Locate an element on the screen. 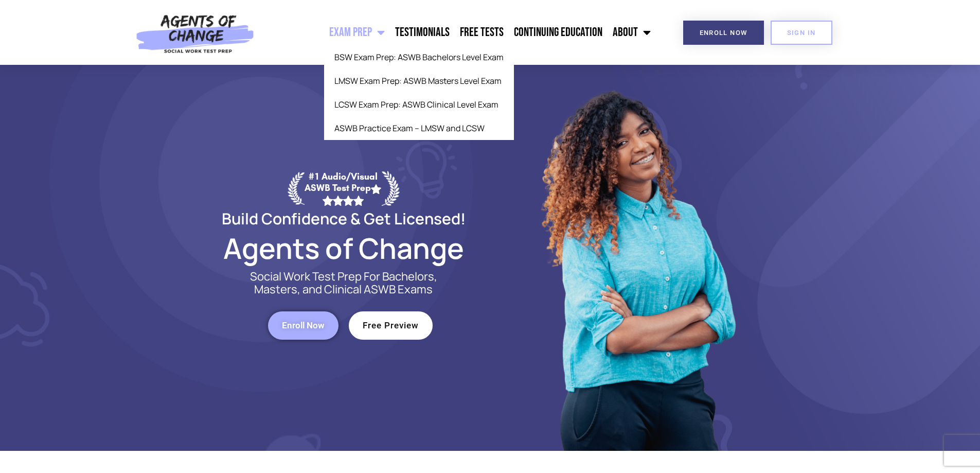 Image resolution: width=980 pixels, height=473 pixels. a: About is located at coordinates (631, 32).